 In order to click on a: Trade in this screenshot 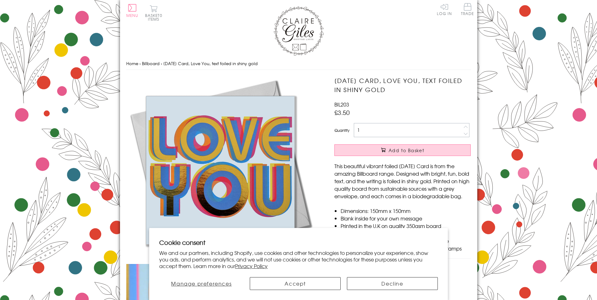, I will do `click(468, 10)`.